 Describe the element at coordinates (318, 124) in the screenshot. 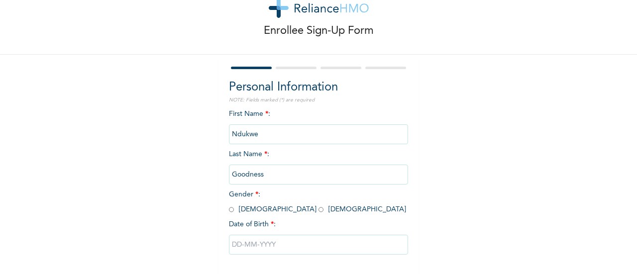

I see `span: First Name :` at that location.